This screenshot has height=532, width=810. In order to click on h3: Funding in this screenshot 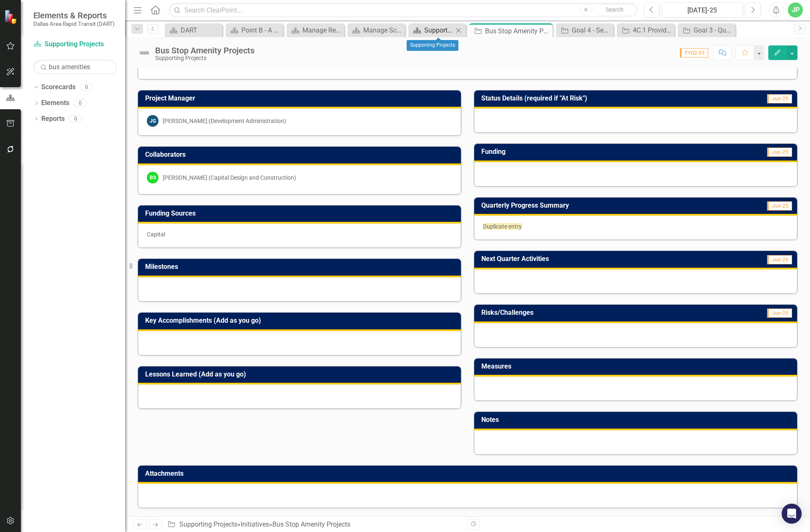, I will do `click(556, 152)`.